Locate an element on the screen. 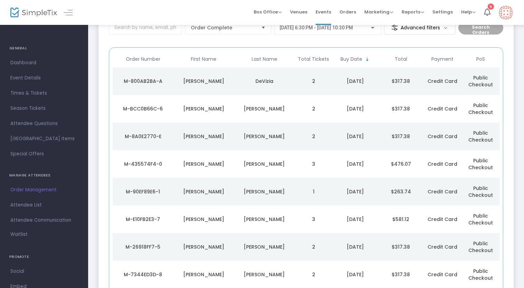 This screenshot has width=524, height=288. span: Special Offers is located at coordinates (44, 154).